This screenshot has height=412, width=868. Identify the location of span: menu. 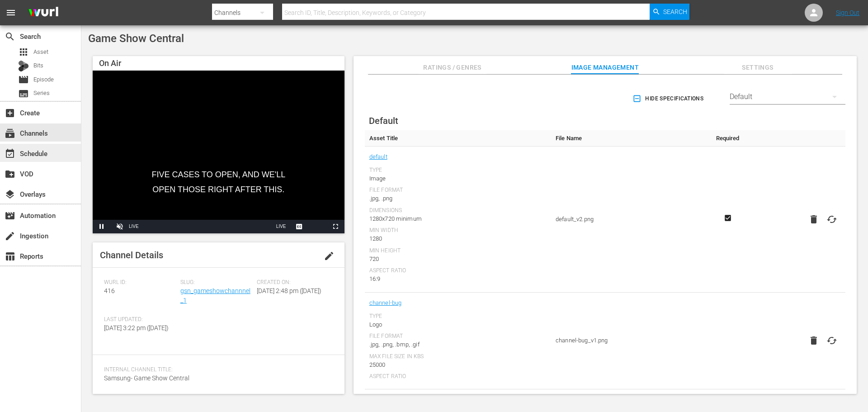
(11, 13).